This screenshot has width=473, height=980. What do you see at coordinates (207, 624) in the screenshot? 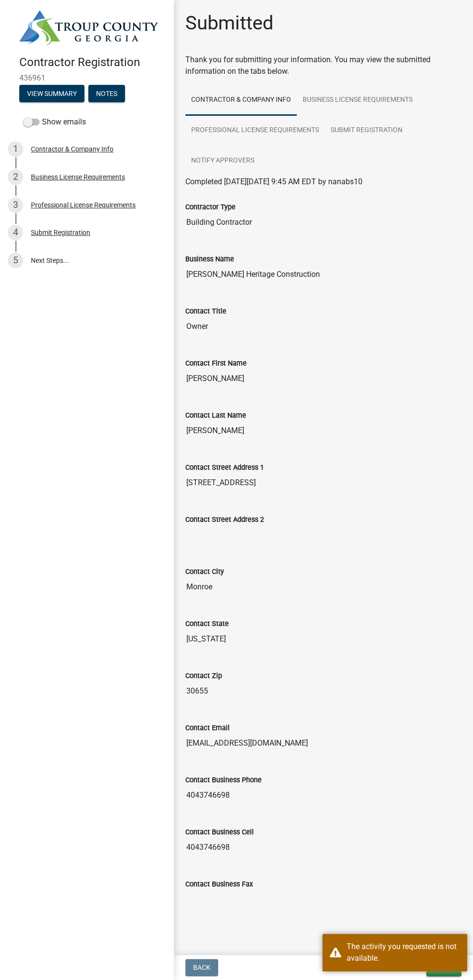
I see `label: Contact State` at bounding box center [207, 624].